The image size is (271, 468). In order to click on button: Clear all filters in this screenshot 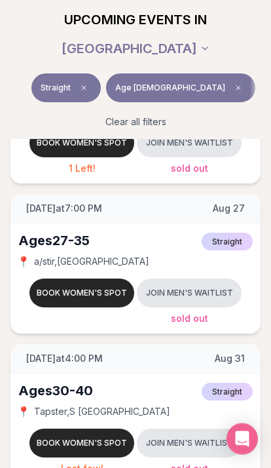, I will do `click(136, 122)`.